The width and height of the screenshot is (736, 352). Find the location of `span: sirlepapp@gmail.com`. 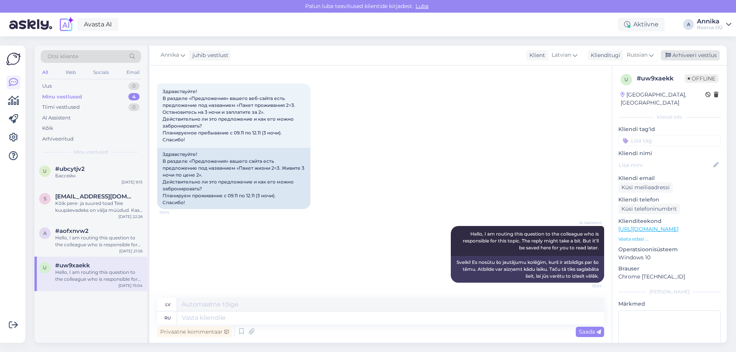

span: sirlepapp@gmail.com is located at coordinates (95, 197).